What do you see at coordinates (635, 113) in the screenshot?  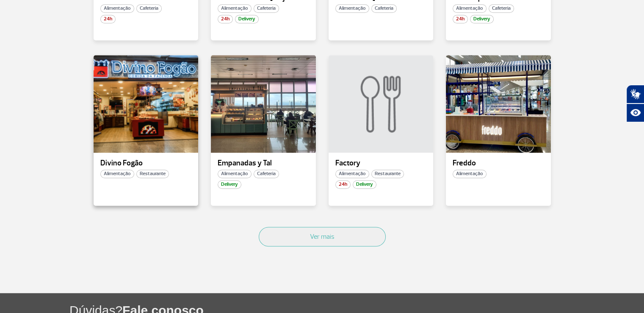 I see `button: Abrir recursos assistivos.` at bounding box center [635, 113].